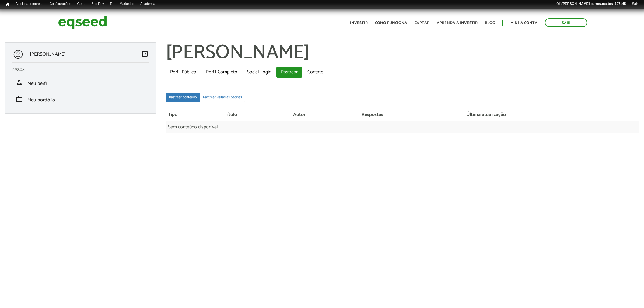 The height and width of the screenshot is (308, 644). What do you see at coordinates (194, 115) in the screenshot?
I see `th: Tipo` at bounding box center [194, 115].